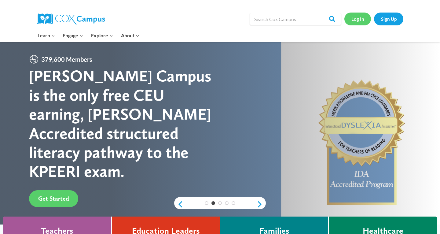 This screenshot has height=234, width=440. What do you see at coordinates (234, 203) in the screenshot?
I see `a: 5` at bounding box center [234, 203].